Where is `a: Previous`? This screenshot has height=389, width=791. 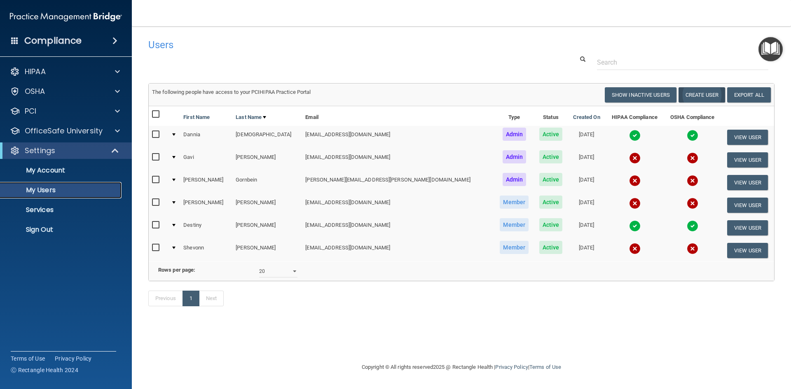 a: Previous is located at coordinates (166, 299).